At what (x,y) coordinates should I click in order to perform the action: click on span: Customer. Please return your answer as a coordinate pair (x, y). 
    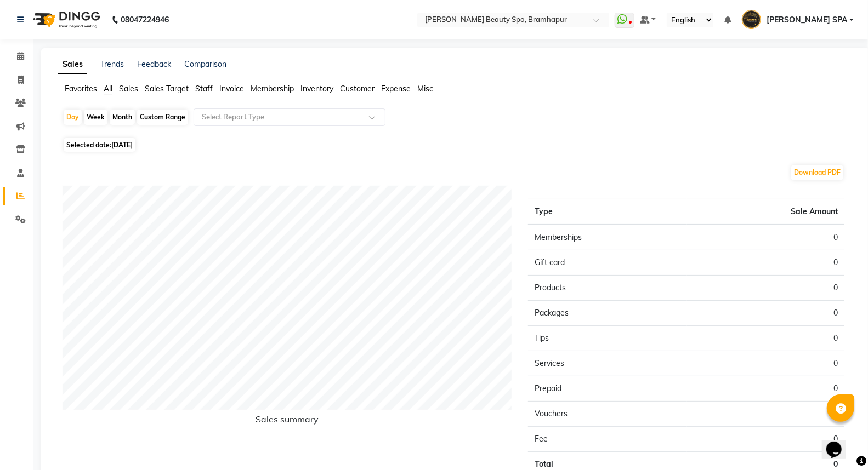
    Looking at the image, I should click on (356, 89).